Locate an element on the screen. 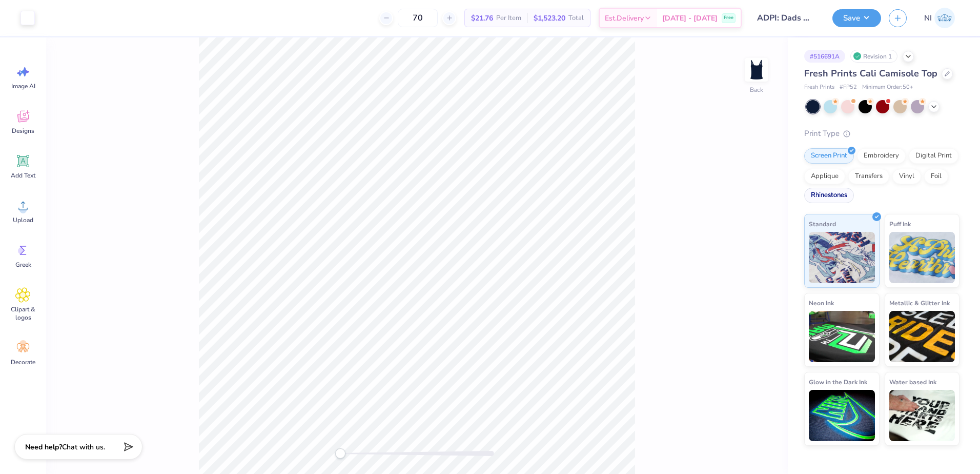 Image resolution: width=980 pixels, height=474 pixels. div: Vinyl is located at coordinates (907, 176).